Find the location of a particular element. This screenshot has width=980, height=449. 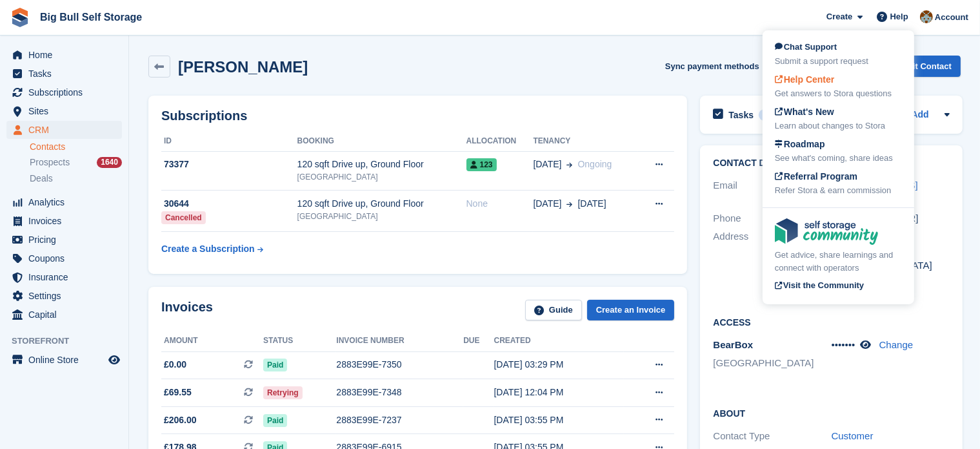

div: 2883E99E-7350 is located at coordinates (399, 364).